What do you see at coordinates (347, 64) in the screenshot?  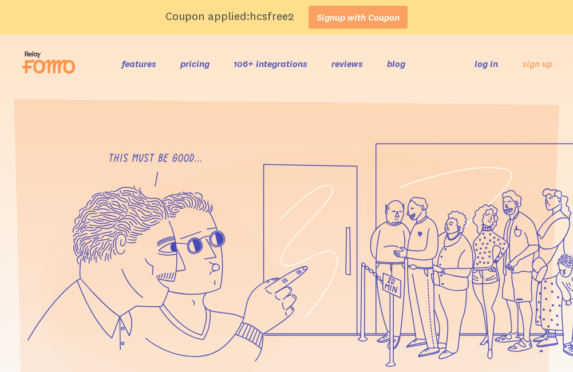 I see `a: reviews` at bounding box center [347, 64].